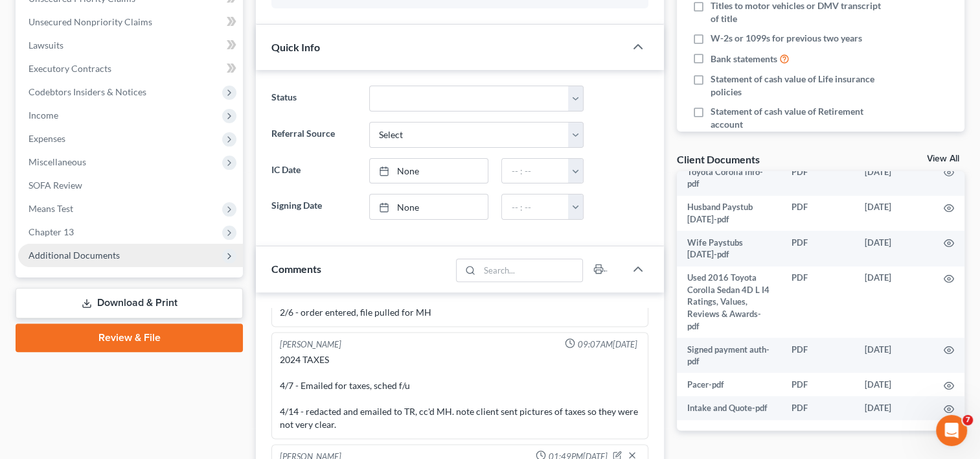 The width and height of the screenshot is (980, 459). Describe the element at coordinates (460, 392) in the screenshot. I see `div: 2024 TAXES 4/7 - Emailed for taxes, sched f/u 4/14 - redacted and emailed to TR, cc'd MH. note cl...` at that location.